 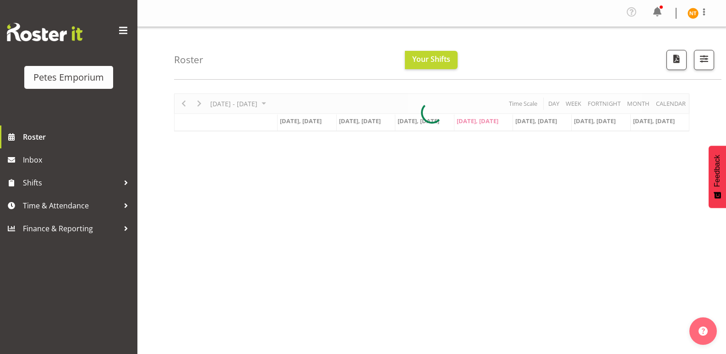 What do you see at coordinates (431, 60) in the screenshot?
I see `button: Your Shifts` at bounding box center [431, 60].